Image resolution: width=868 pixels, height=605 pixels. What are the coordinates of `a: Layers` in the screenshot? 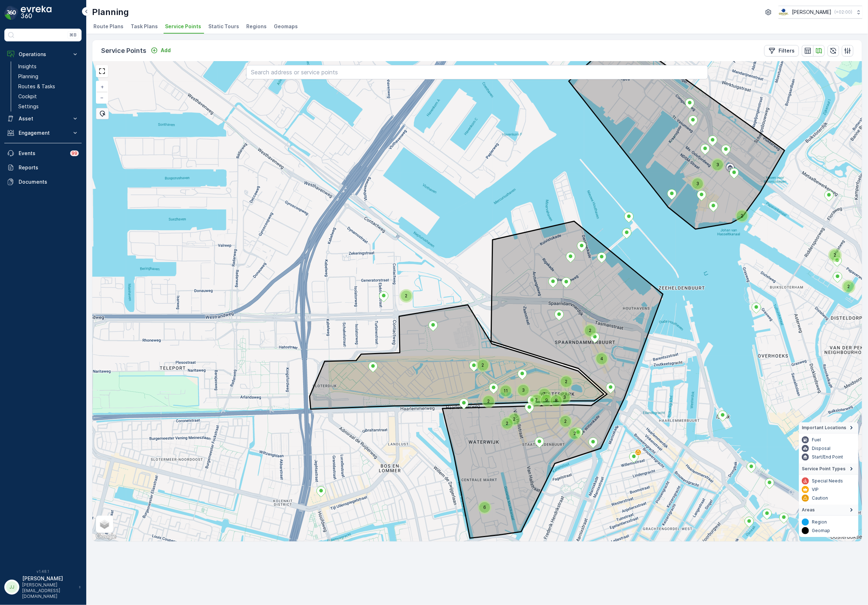 It's located at (104, 525).